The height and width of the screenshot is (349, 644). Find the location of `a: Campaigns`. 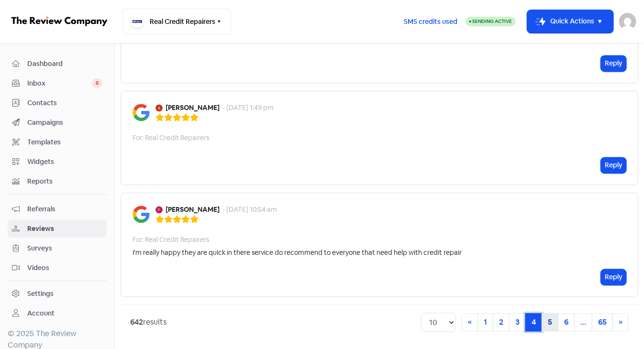

a: Campaigns is located at coordinates (57, 123).